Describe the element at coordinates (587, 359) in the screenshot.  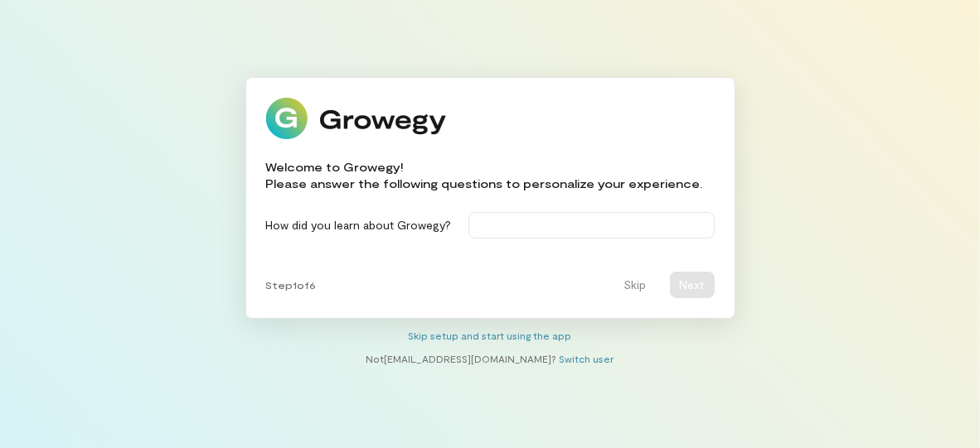
I see `a: Switch user` at that location.